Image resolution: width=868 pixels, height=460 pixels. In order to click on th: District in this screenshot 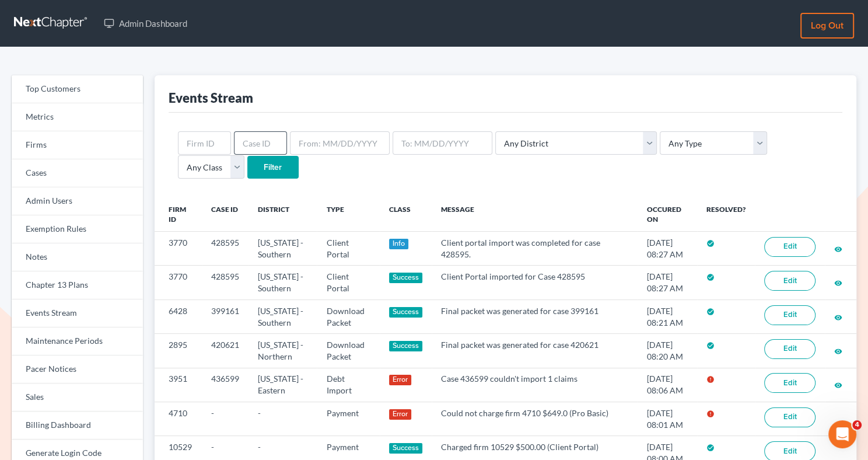, I will do `click(283, 215)`.